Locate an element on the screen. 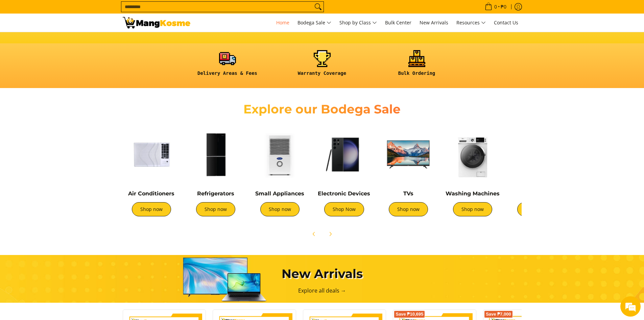  a: New Arrivals is located at coordinates (434, 22).